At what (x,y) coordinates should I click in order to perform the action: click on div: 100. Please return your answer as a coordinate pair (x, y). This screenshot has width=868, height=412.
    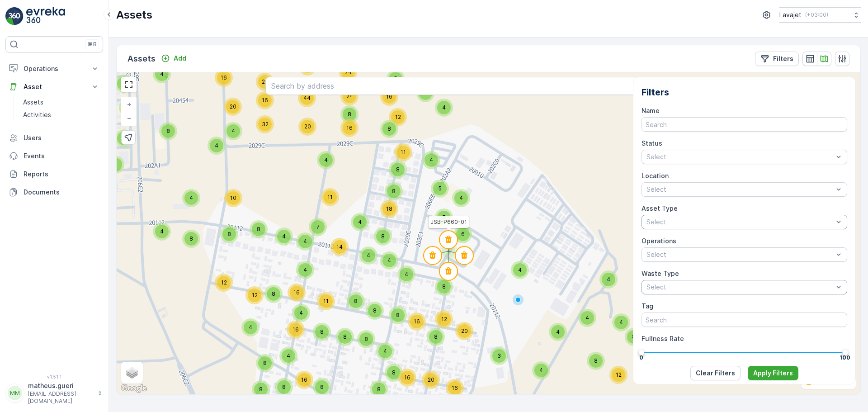
    Looking at the image, I should click on (845, 357).